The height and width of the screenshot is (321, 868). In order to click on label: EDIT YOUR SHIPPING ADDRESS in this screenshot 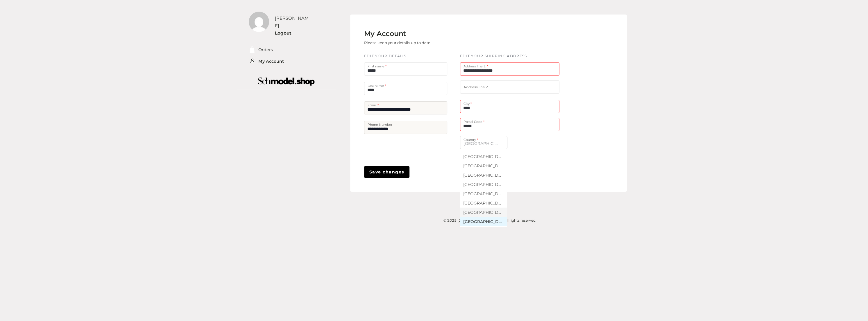, I will do `click(494, 56)`.